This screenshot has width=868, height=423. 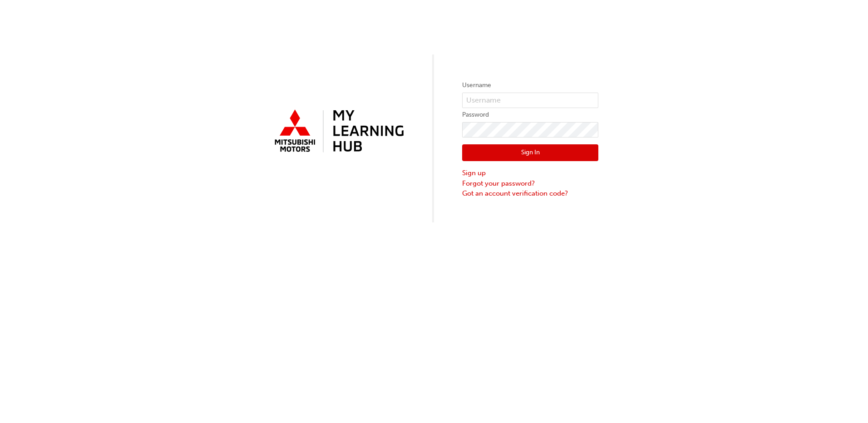 What do you see at coordinates (530, 184) in the screenshot?
I see `a: Forgot your password?` at bounding box center [530, 184].